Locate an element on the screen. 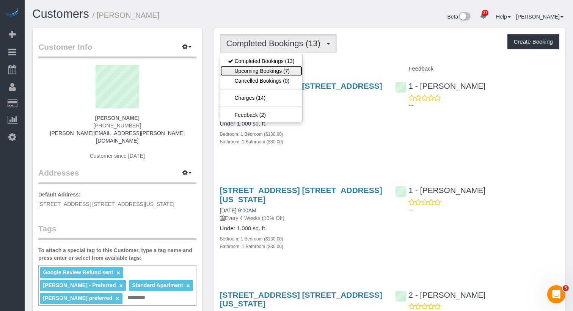 Image resolution: width=573 pixels, height=311 pixels. a: 27 is located at coordinates (483, 16).